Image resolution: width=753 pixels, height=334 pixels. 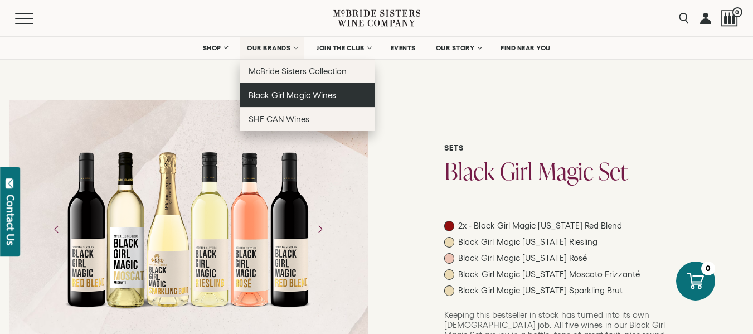 What do you see at coordinates (11, 220) in the screenshot?
I see `div: Contact Us` at bounding box center [11, 220].